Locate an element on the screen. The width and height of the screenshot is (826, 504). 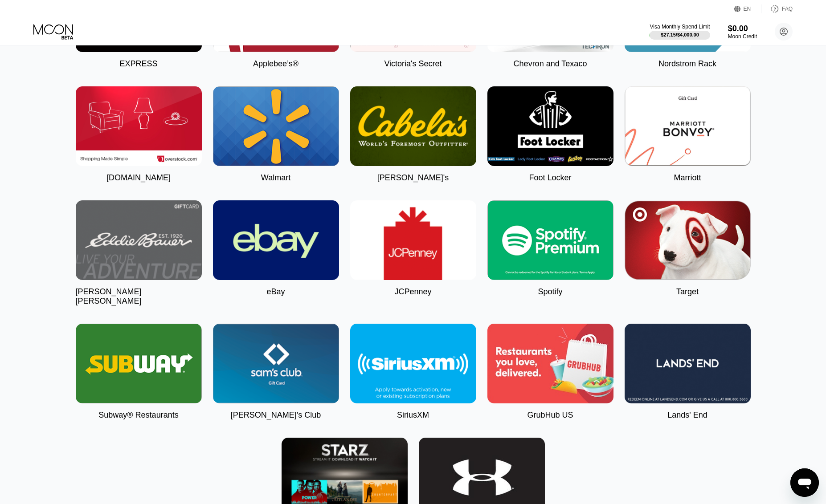
div: eBay is located at coordinates (276, 292).